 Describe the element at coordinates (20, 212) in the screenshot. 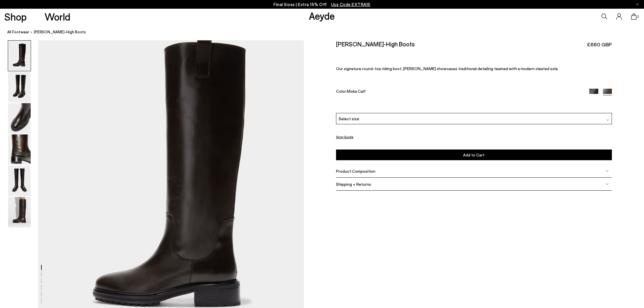

I see `img: Henry Knee-High Boots - Image 6` at that location.